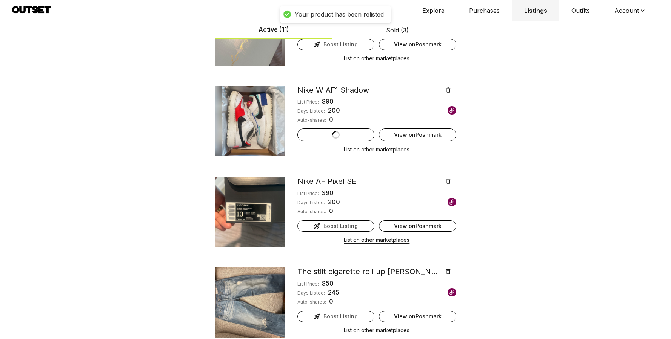  Describe the element at coordinates (368, 90) in the screenshot. I see `div: Nike W AF1 Shadow` at that location.